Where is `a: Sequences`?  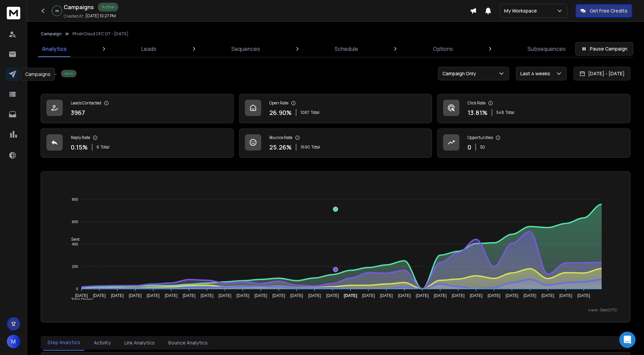
a: Sequences is located at coordinates (246, 49).